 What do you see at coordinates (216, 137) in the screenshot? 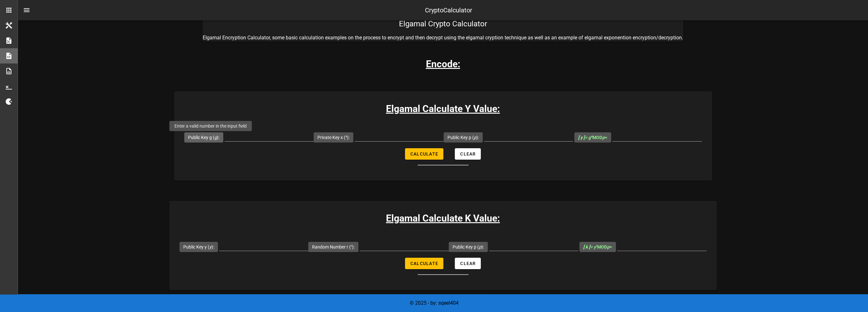
I see `i: g` at bounding box center [216, 137].